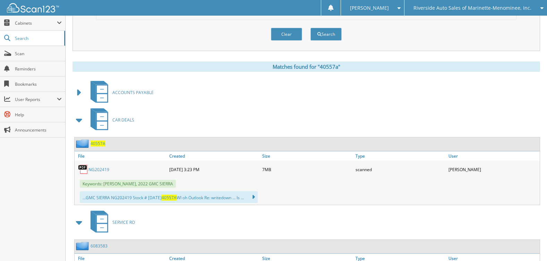  What do you see at coordinates (133, 92) in the screenshot?
I see `span: ACCOUNTS PAYABLE` at bounding box center [133, 92].